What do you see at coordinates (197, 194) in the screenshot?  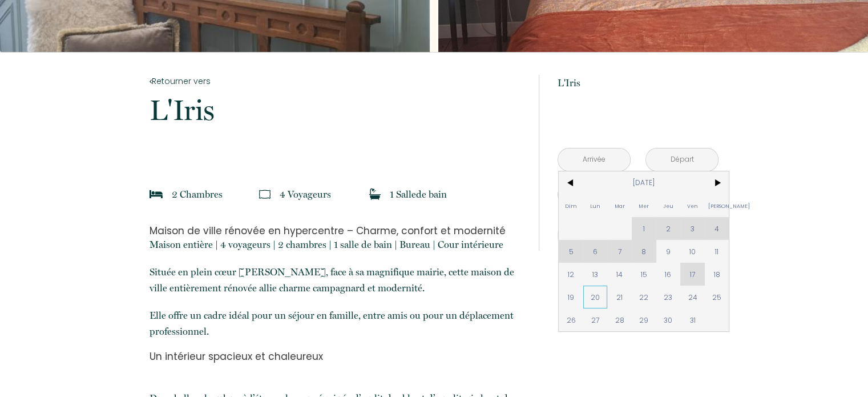 I see `p: 2 Chambre` at bounding box center [197, 194].